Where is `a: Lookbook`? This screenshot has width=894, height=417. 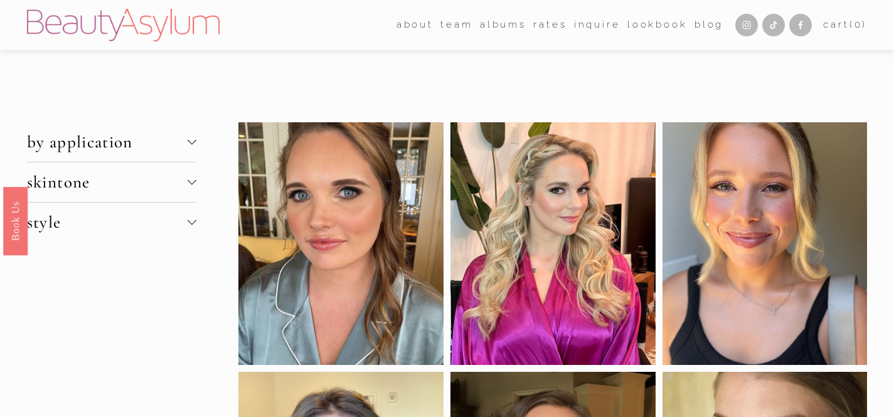 a: Lookbook is located at coordinates (657, 25).